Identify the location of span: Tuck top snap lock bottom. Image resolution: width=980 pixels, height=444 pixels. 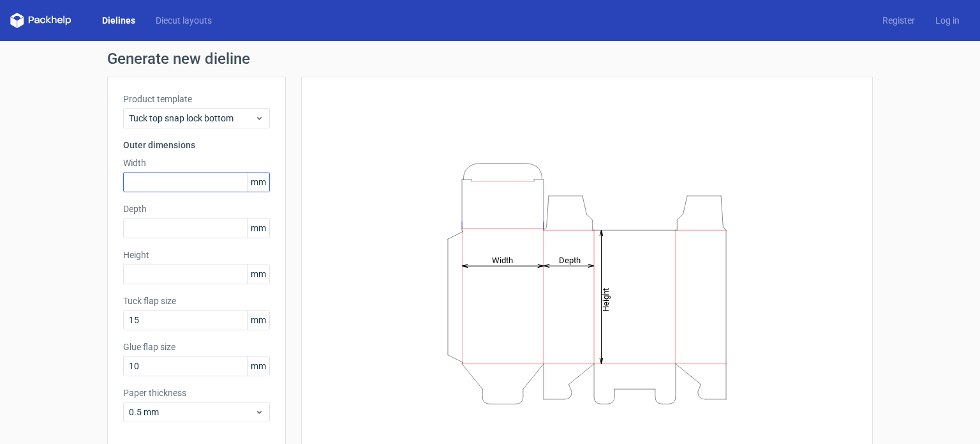
(191, 118).